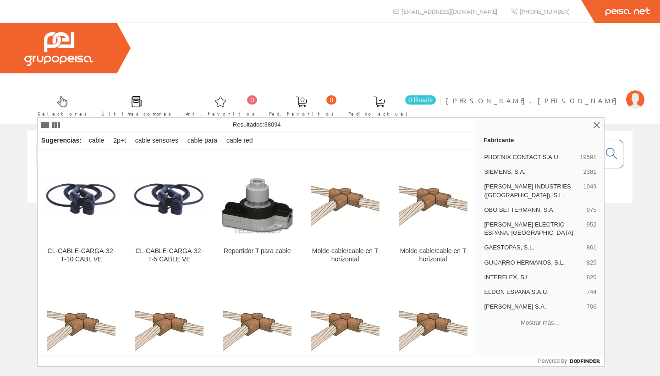 The width and height of the screenshot is (660, 376). Describe the element at coordinates (257, 212) in the screenshot. I see `a: Repartidor T para cable Repartidor T para cable` at that location.